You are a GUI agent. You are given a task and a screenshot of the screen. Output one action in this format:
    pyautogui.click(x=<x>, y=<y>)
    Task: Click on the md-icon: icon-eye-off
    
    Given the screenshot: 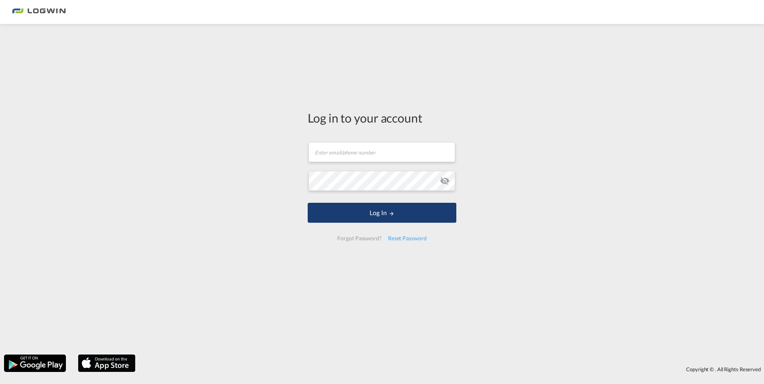 What is the action you would take?
    pyautogui.click(x=445, y=181)
    